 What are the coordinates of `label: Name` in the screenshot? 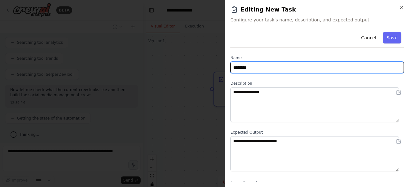 It's located at (317, 58).